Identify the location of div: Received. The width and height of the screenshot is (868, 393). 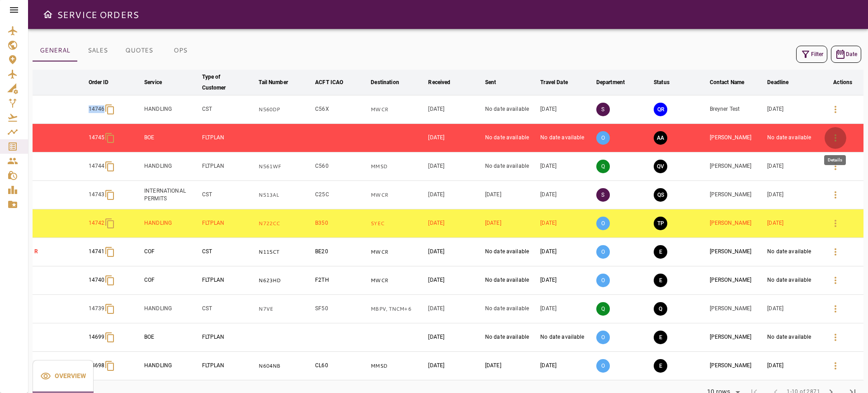
(439, 82).